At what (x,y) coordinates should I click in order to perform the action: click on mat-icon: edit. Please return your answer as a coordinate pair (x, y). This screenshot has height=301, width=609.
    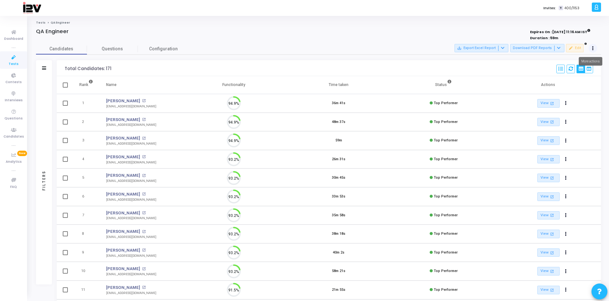
    Looking at the image, I should click on (571, 48).